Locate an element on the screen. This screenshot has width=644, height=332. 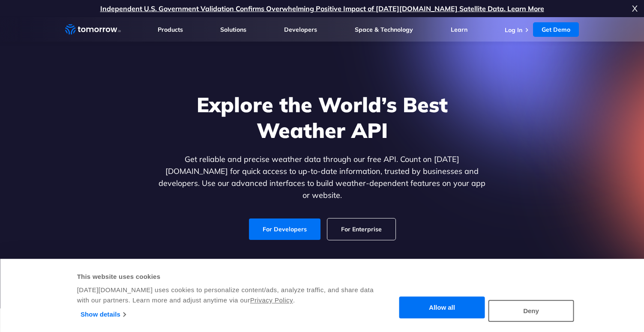
a: Privacy Policy is located at coordinates (272, 300).